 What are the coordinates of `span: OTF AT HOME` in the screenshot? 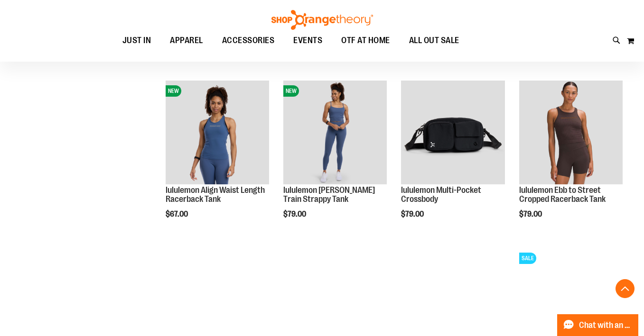 It's located at (365, 40).